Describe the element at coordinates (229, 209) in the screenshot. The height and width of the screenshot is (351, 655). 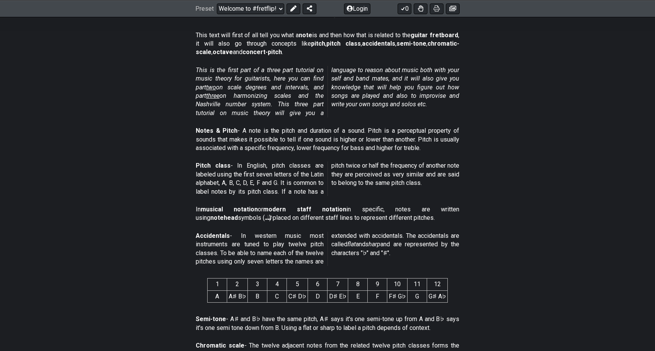
I see `strong: musical notation` at that location.